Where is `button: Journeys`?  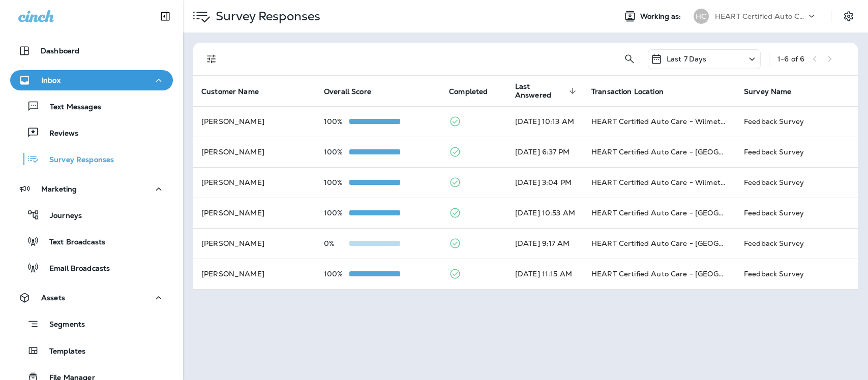
button: Journeys is located at coordinates (92, 215).